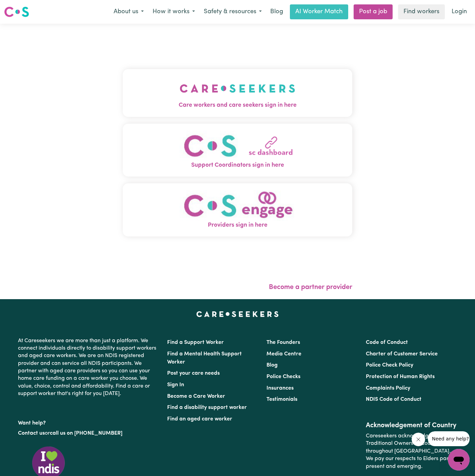 The width and height of the screenshot is (475, 476). I want to click on a: AI Worker Match, so click(319, 12).